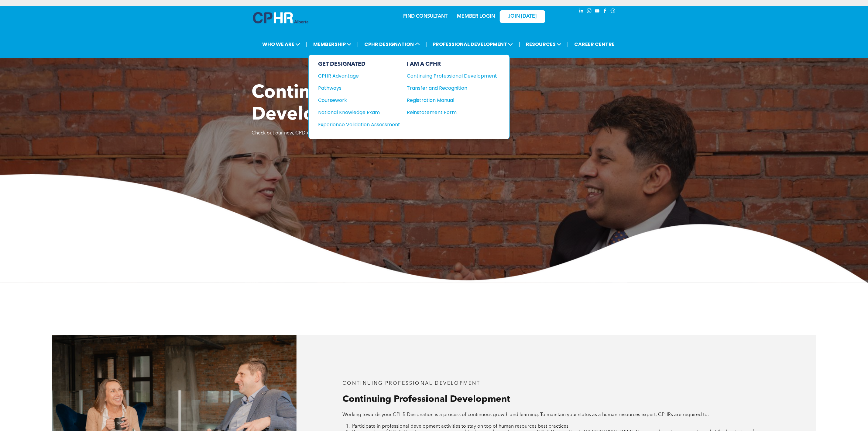 The width and height of the screenshot is (868, 431). I want to click on a: Transfer and Recognition, so click(452, 88).